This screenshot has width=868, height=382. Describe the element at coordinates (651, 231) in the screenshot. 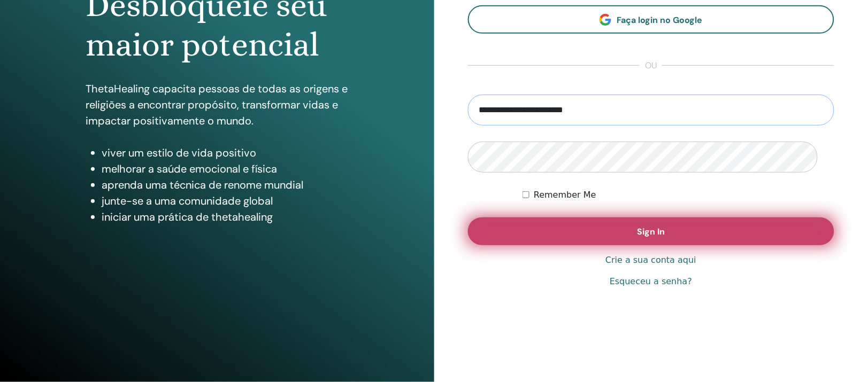

I see `button: Sign In` at that location.